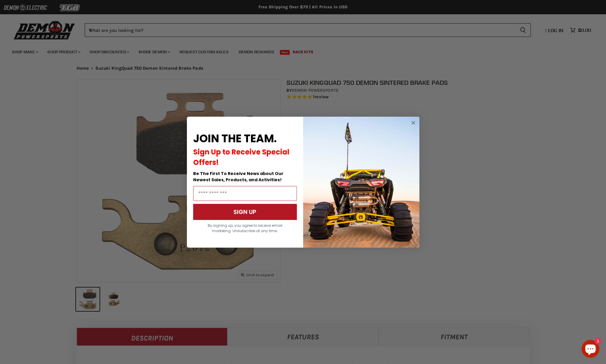 The width and height of the screenshot is (606, 364). I want to click on button: SIGN UP, so click(245, 212).